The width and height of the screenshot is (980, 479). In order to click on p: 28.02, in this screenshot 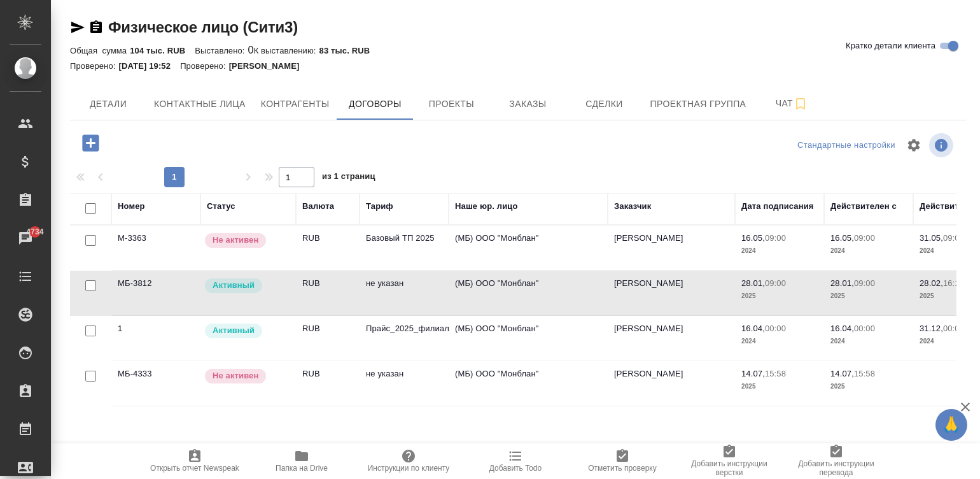, I will do `click(931, 283)`.